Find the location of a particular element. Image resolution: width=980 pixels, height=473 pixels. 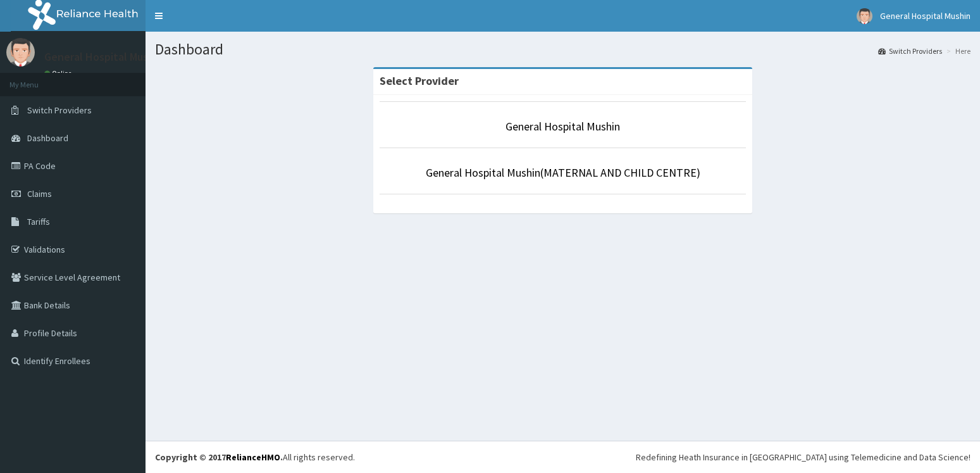

a: General Hospital Mushin is located at coordinates (563, 126).